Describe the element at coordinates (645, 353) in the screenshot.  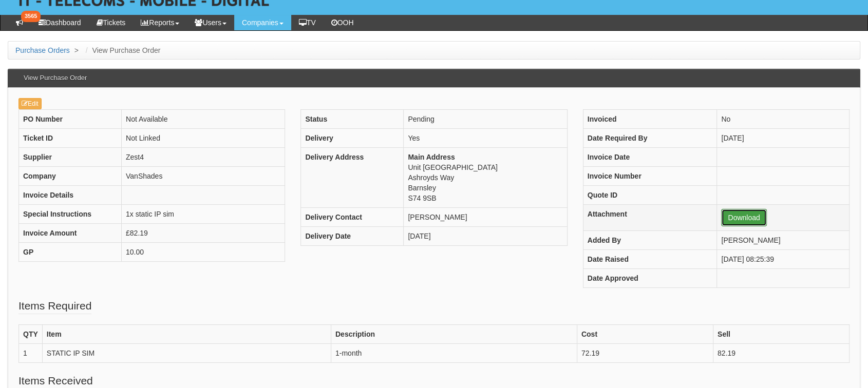
I see `td: 72.19` at that location.